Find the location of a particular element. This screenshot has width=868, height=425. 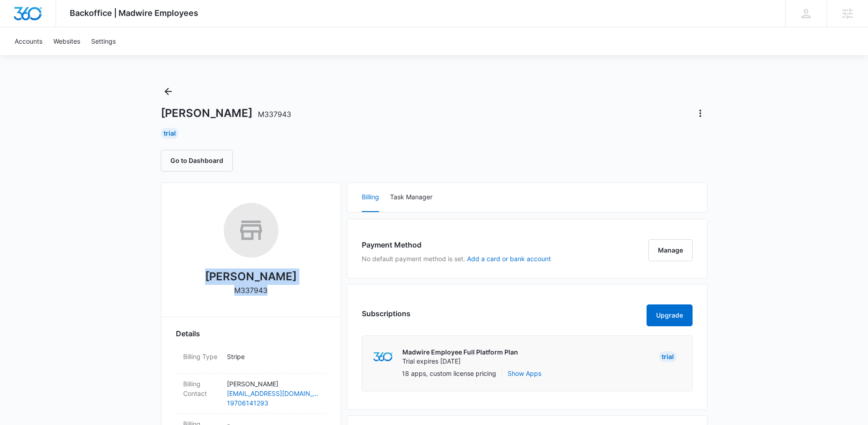

p: M337943 is located at coordinates (251, 290).